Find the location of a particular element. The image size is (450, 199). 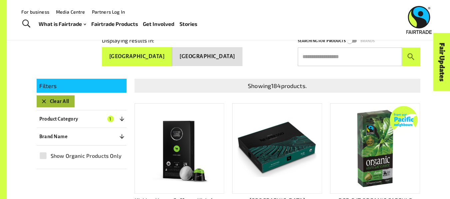

p: Product Category is located at coordinates (59, 119).